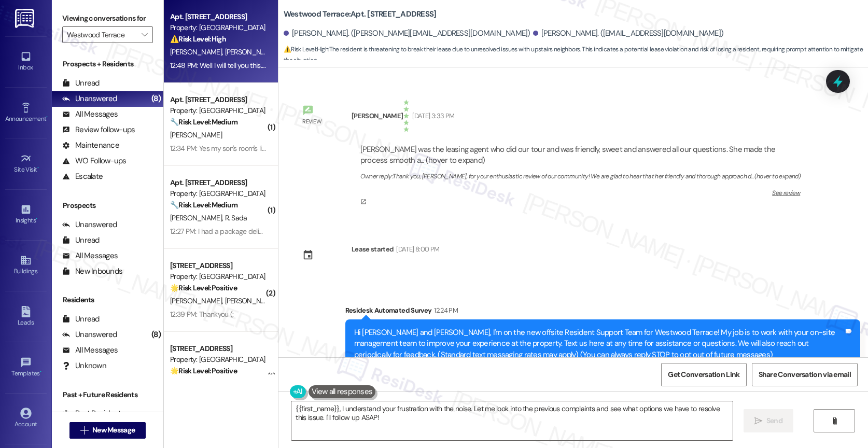 The height and width of the screenshot is (448, 868). I want to click on div: 12:24 PM, so click(444, 310).